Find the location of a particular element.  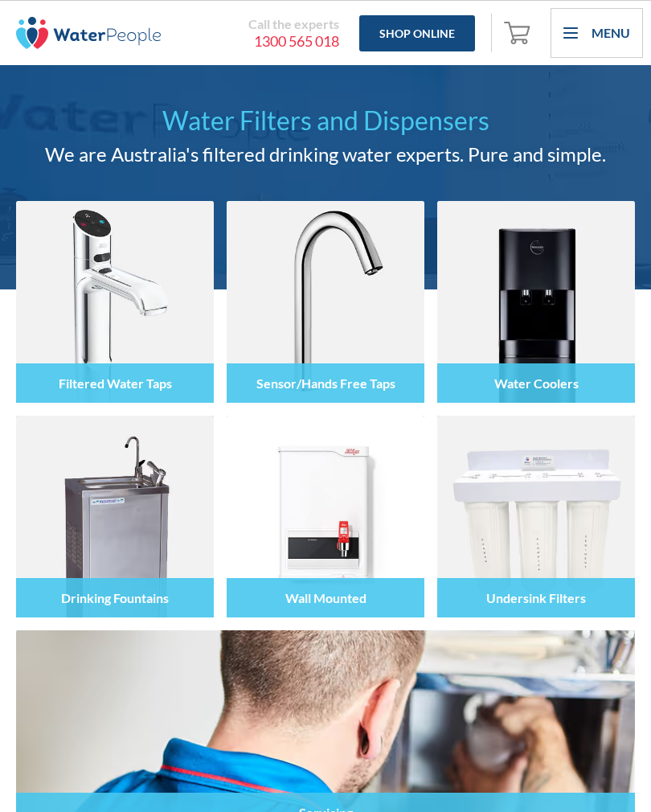

div: Menu is located at coordinates (610, 33).